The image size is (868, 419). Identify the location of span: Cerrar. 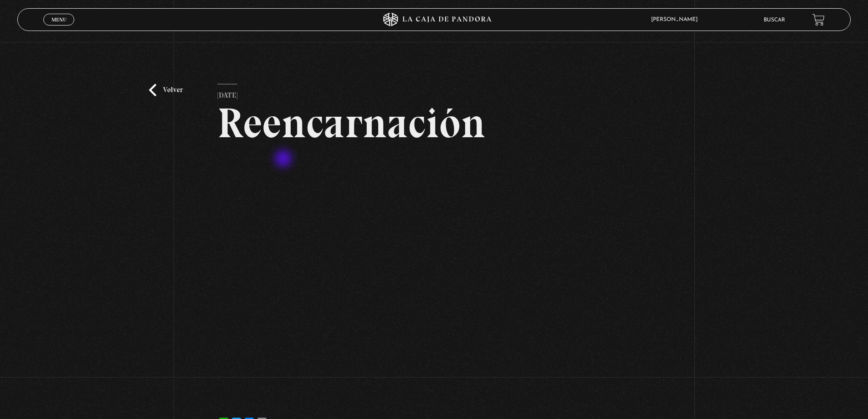
(59, 28).